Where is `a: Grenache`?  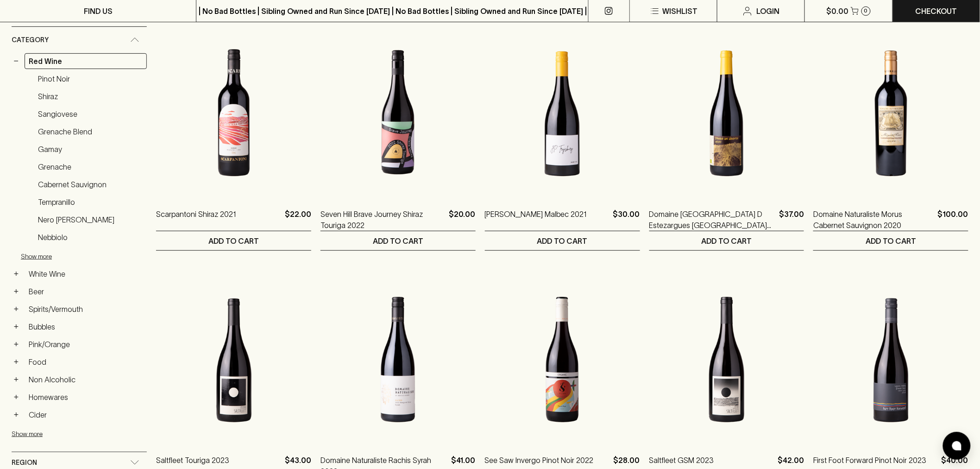 a: Grenache is located at coordinates (90, 167).